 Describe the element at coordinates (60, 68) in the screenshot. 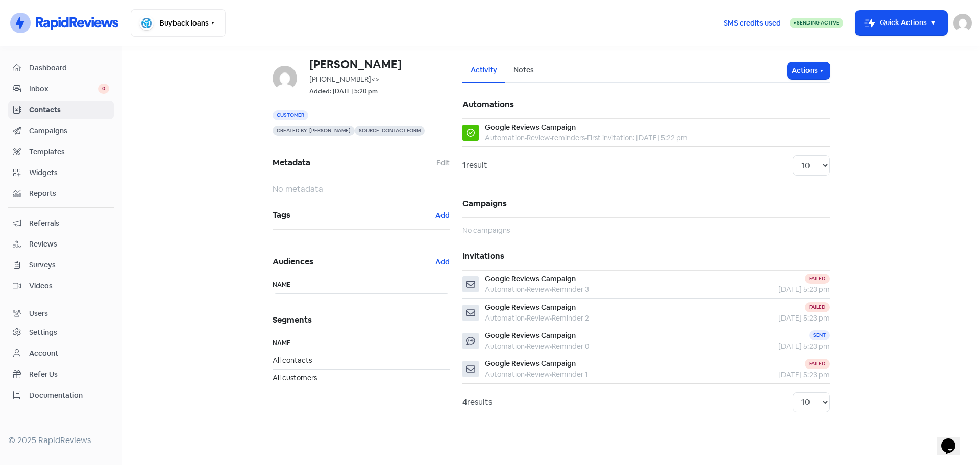

I see `a: Dashboard` at that location.